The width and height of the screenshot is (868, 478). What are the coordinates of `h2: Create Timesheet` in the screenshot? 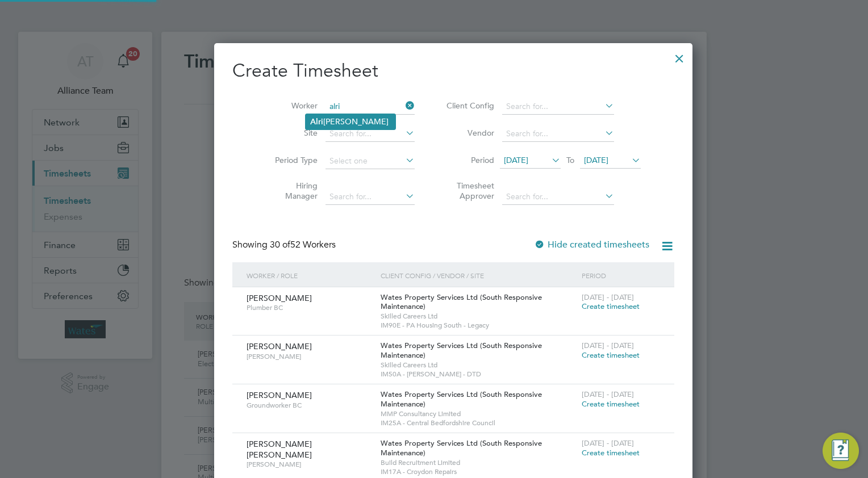 It's located at (453, 71).